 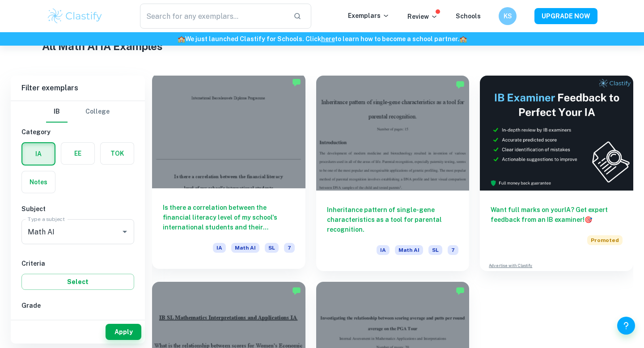 I want to click on h6: Is there a correlation between the financial literacy level of my school's international students..., so click(x=228, y=218).